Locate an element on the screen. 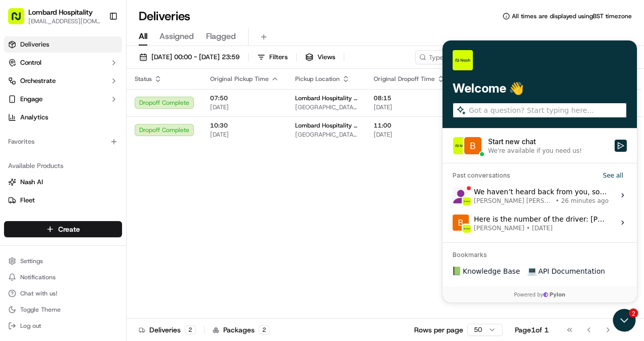  button: Nash AI is located at coordinates (63, 182).